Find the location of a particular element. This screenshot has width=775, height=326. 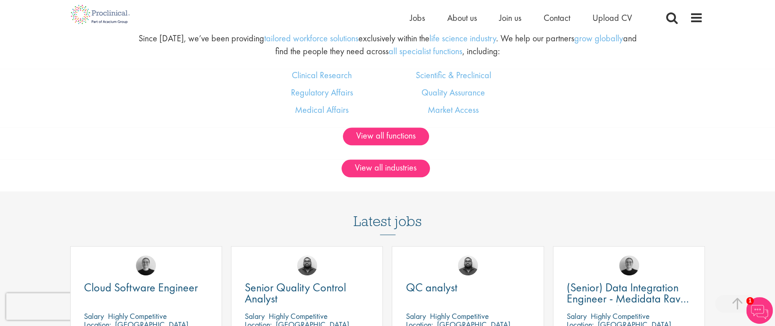

a: Contact is located at coordinates (557, 18).